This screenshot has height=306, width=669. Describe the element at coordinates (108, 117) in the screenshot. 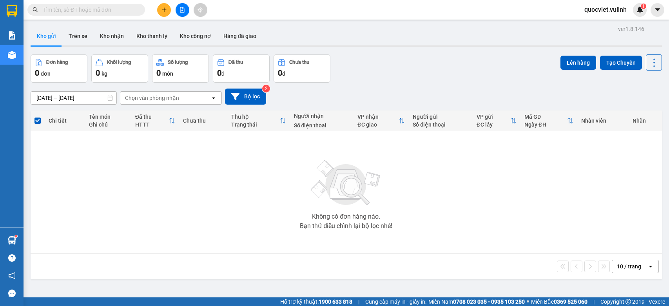

I see `div: Tên món` at that location.